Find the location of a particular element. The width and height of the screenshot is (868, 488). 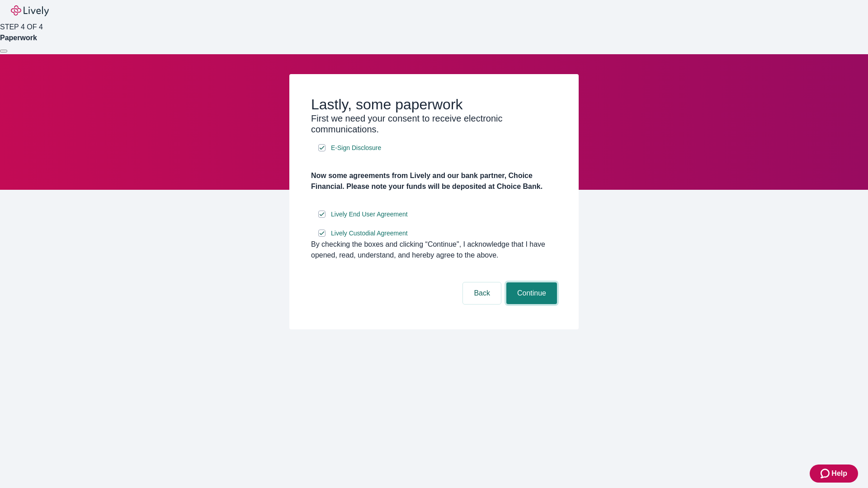

button: Back is located at coordinates (482, 293).